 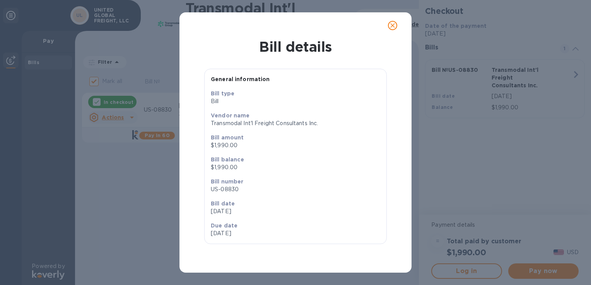 I want to click on b: Bill amount, so click(x=227, y=138).